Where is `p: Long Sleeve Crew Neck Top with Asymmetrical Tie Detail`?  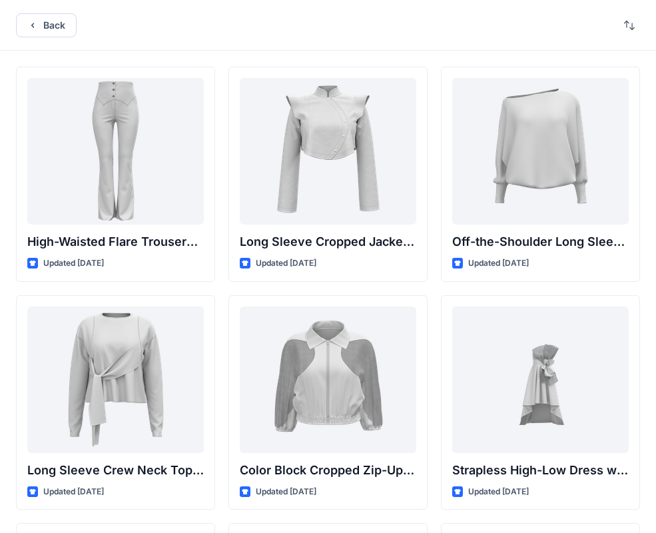 p: Long Sleeve Crew Neck Top with Asymmetrical Tie Detail is located at coordinates (115, 470).